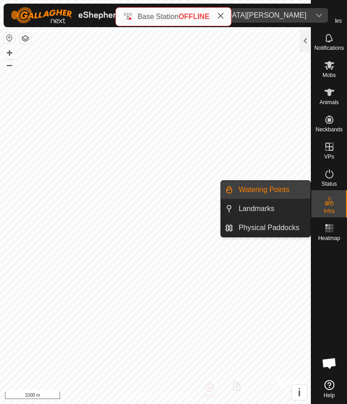 The width and height of the screenshot is (347, 404). I want to click on a: Contact Us, so click(178, 396).